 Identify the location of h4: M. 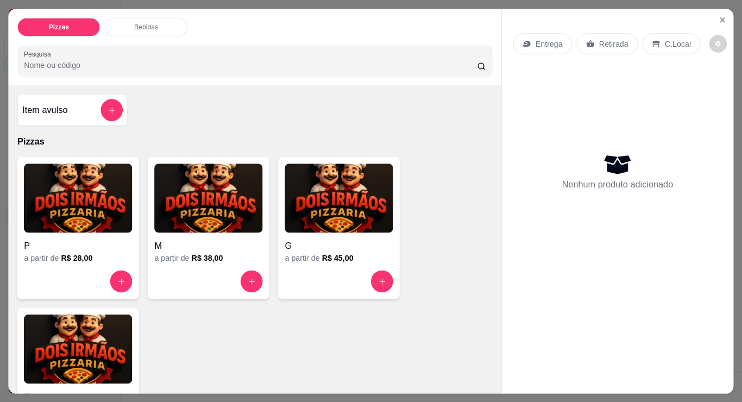
(208, 246).